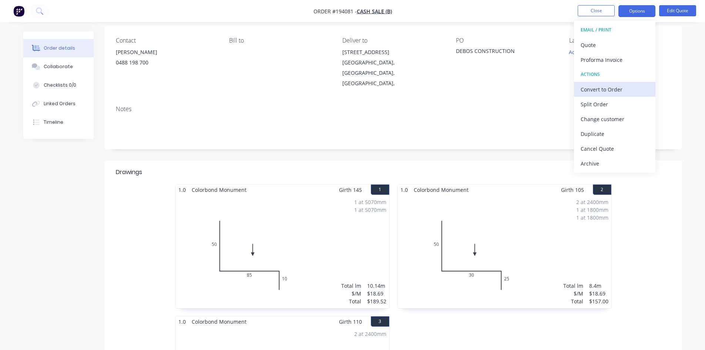 The width and height of the screenshot is (705, 350). Describe the element at coordinates (58, 48) in the screenshot. I see `button: Order details` at that location.